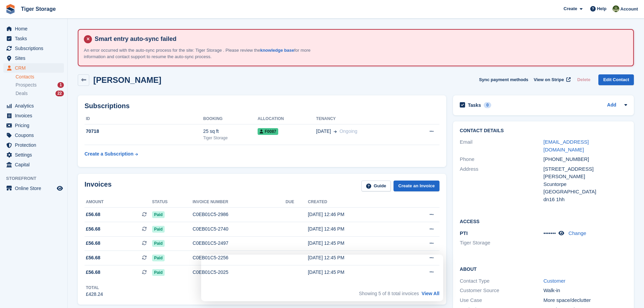 This screenshot has height=308, width=644. Describe the element at coordinates (585, 301) in the screenshot. I see `div: More space/declutter` at that location.